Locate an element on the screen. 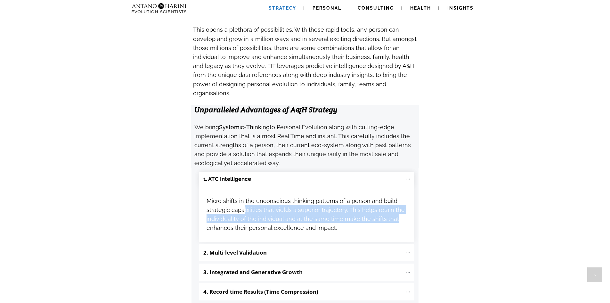 This screenshot has height=303, width=610. b: 3. Integrated and Generative Growth is located at coordinates (253, 272).